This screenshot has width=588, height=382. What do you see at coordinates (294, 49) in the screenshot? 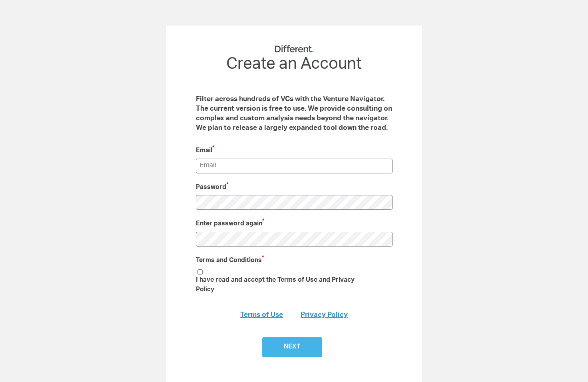
I see `img: Different Funds` at bounding box center [294, 49].